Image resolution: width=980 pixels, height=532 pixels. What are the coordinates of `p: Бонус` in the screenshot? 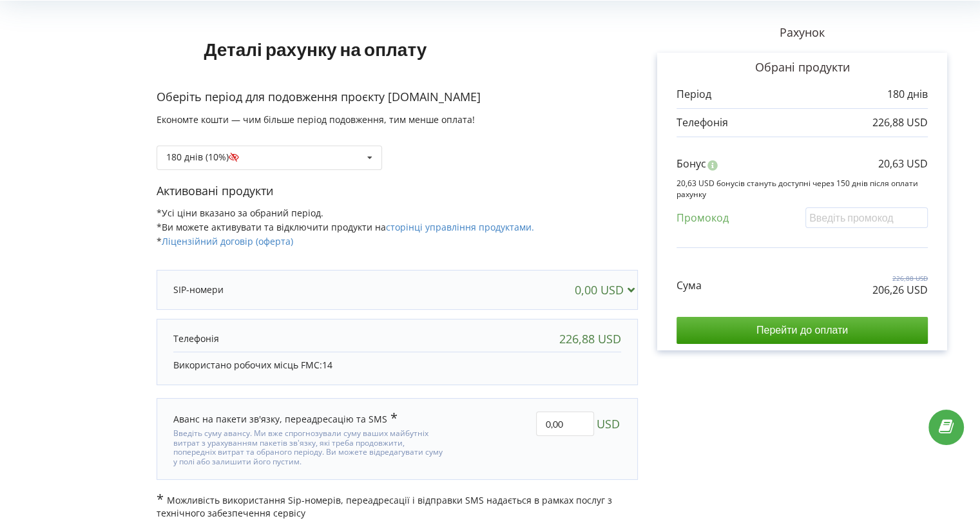 It's located at (692, 164).